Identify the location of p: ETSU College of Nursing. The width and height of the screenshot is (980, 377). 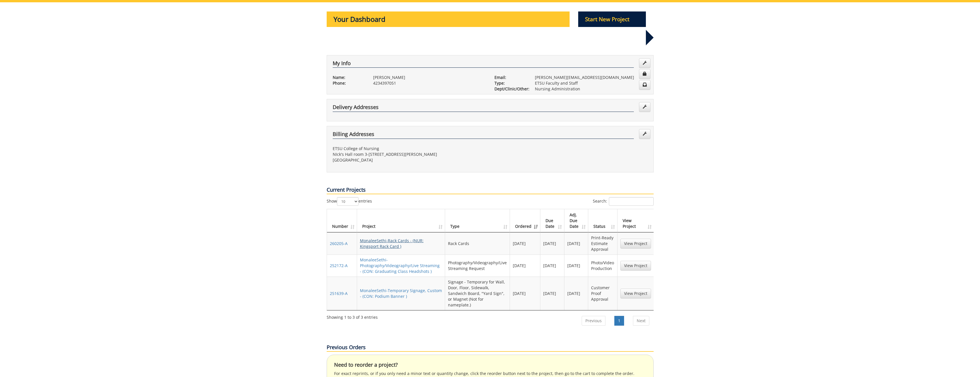
(409, 149).